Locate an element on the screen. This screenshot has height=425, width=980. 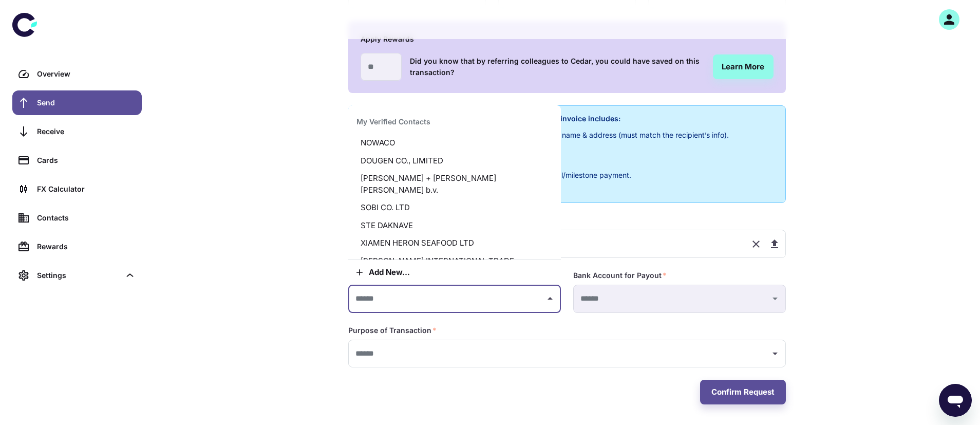
a: Overview is located at coordinates (77, 74).